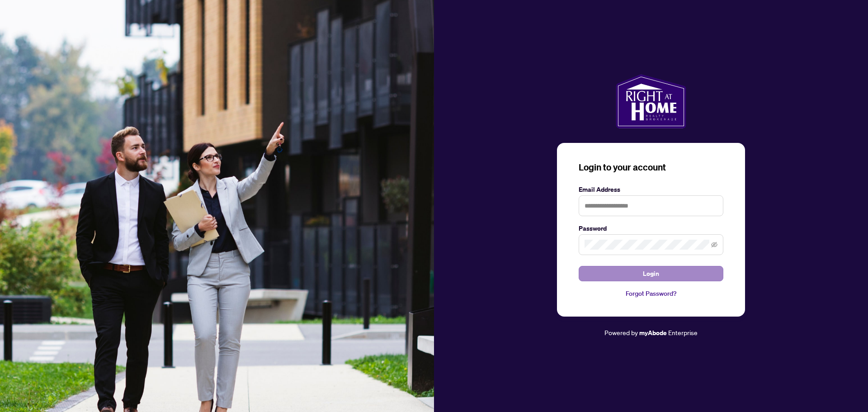  Describe the element at coordinates (651, 167) in the screenshot. I see `h3: Login to your account` at that location.